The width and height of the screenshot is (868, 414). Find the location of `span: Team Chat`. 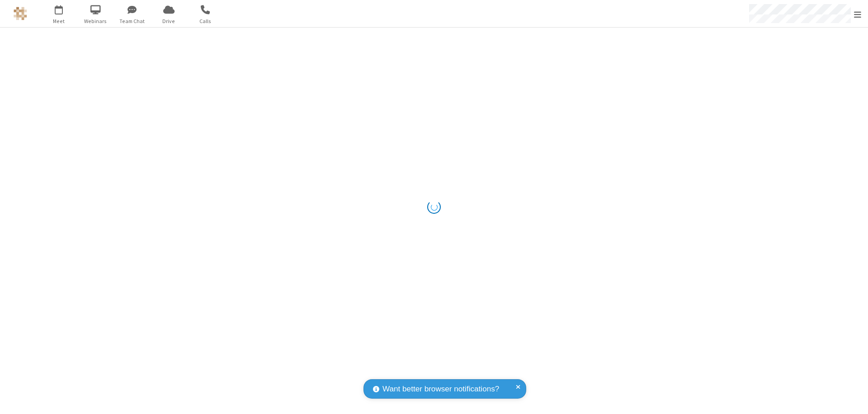

span: Team Chat is located at coordinates (132, 22).